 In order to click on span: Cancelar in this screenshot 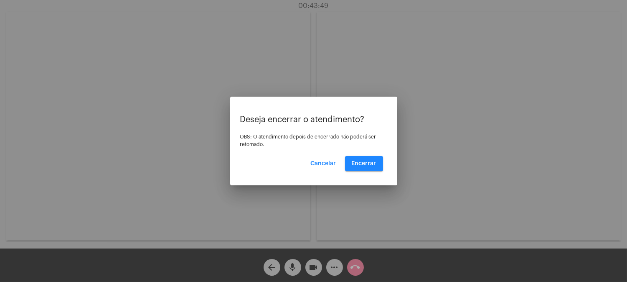, I will do `click(324, 163)`.